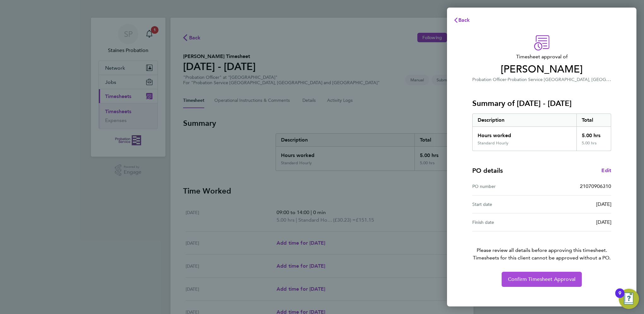  What do you see at coordinates (606, 171) in the screenshot?
I see `a: Edit` at bounding box center [606, 171].